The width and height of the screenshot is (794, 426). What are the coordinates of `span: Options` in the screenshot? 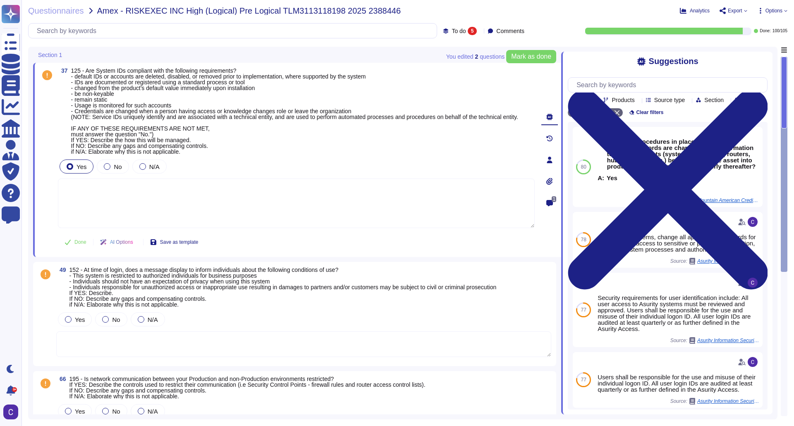 It's located at (774, 11).